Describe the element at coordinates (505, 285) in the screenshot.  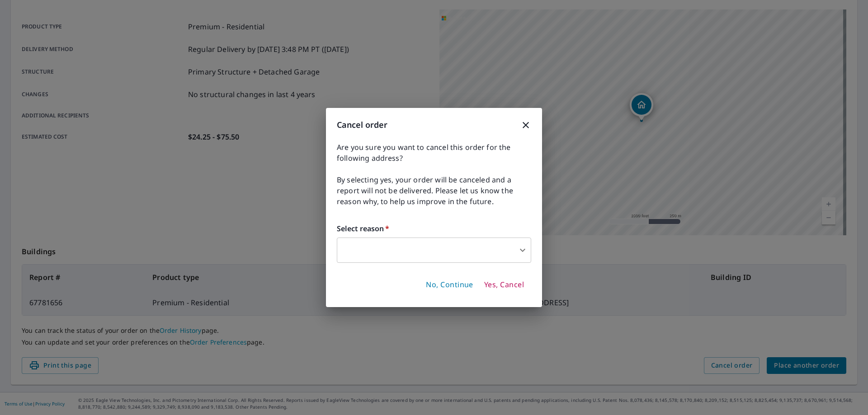
I see `button: Yes, Cancel` at that location.